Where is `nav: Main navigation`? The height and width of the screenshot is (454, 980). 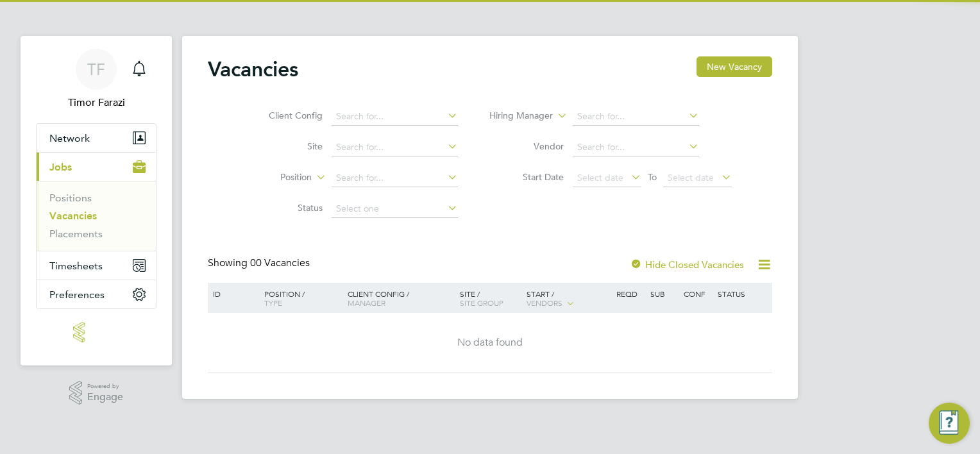
nav: Main navigation is located at coordinates (97, 201).